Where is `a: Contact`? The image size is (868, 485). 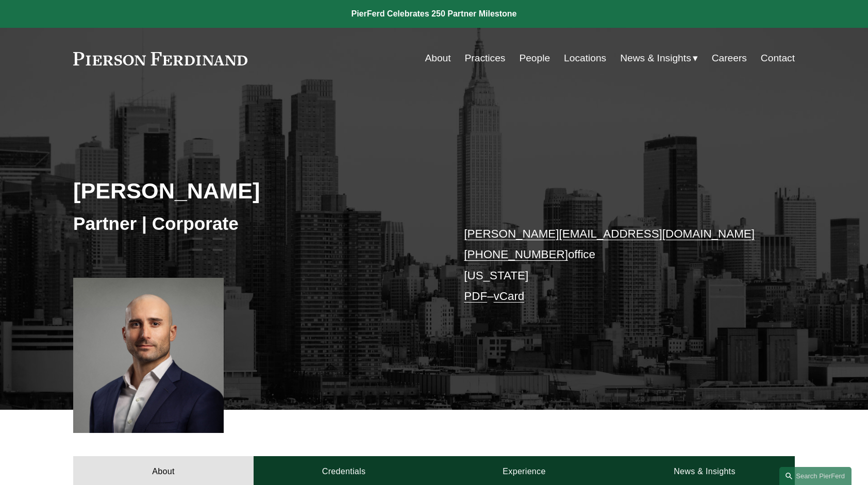 a: Contact is located at coordinates (777, 59).